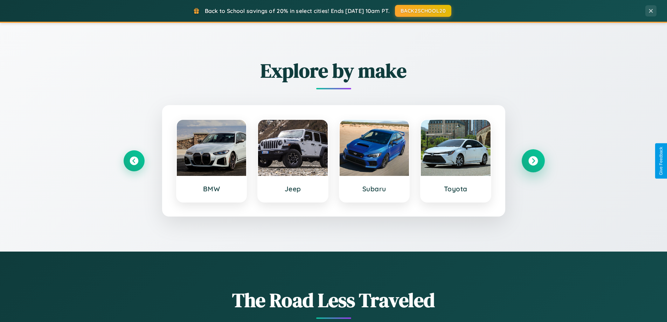 The image size is (667, 322). Describe the element at coordinates (423, 11) in the screenshot. I see `button: BACK2SCHOOL20` at that location.